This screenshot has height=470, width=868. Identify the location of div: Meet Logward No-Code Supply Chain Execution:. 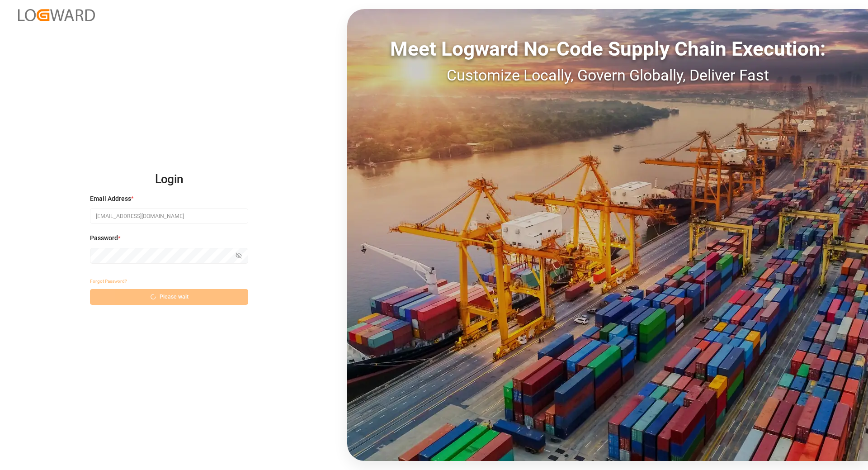
(608, 49).